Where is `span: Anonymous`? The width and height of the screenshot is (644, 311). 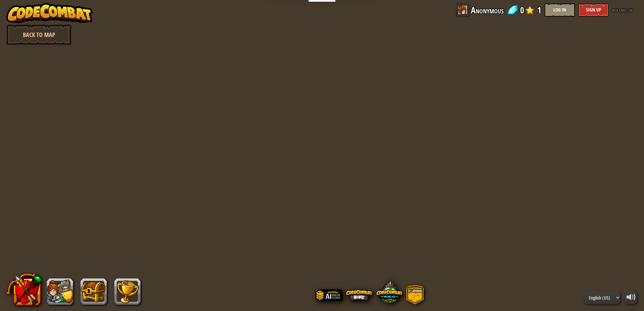 span: Anonymous is located at coordinates (487, 10).